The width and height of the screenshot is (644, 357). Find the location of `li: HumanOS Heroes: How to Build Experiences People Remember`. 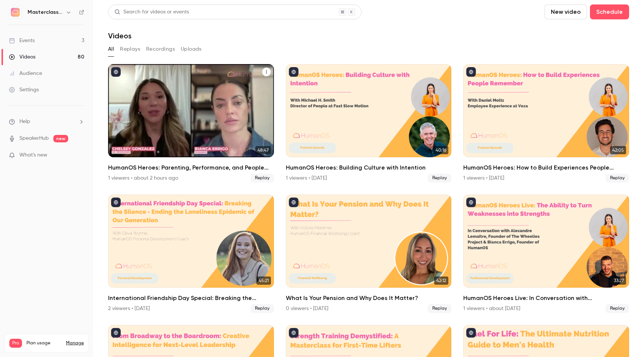

li: HumanOS Heroes: How to Build Experiences People Remember is located at coordinates (546, 124).